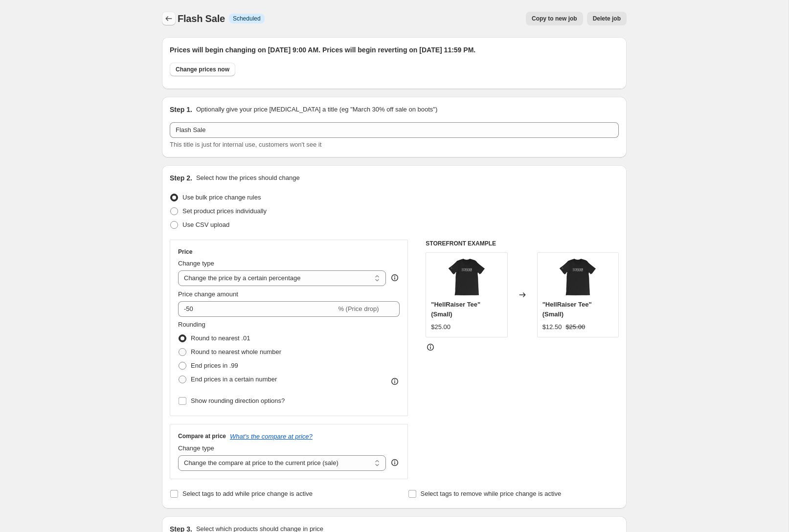  I want to click on span: End prices in a certain number, so click(234, 379).